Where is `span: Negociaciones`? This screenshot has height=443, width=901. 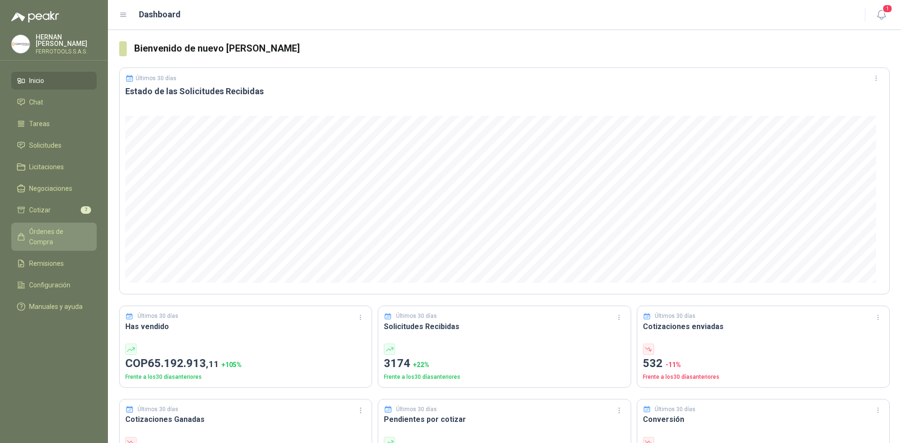 span: Negociaciones is located at coordinates (51, 189).